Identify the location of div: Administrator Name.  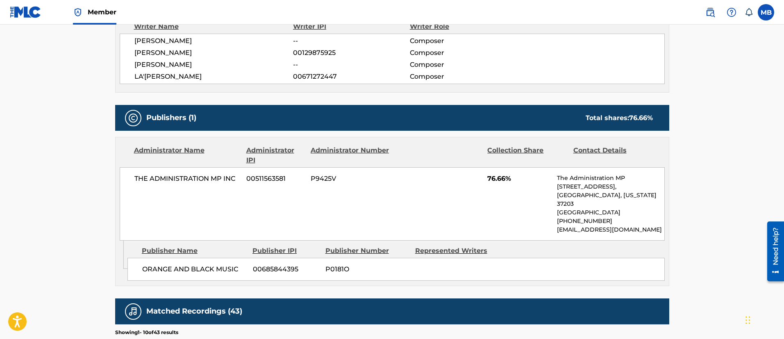
(187, 155).